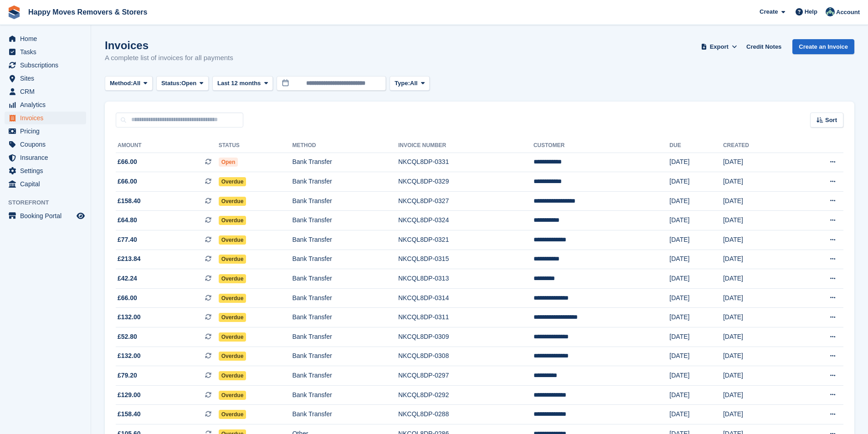 The image size is (868, 434). I want to click on a: Preview store, so click(81, 216).